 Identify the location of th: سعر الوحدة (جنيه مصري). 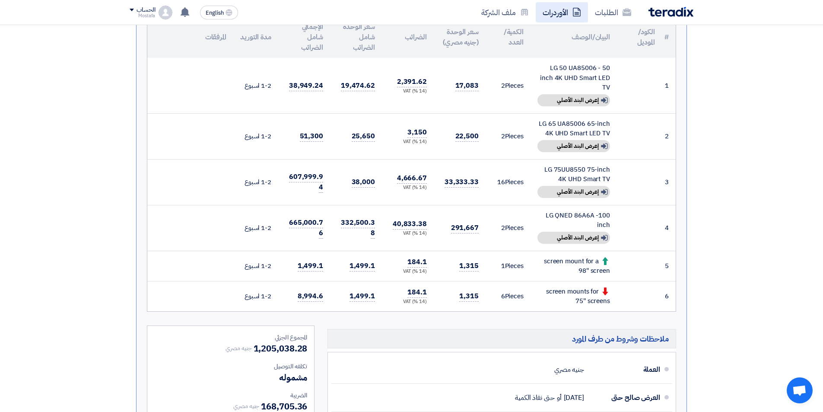
(459, 37).